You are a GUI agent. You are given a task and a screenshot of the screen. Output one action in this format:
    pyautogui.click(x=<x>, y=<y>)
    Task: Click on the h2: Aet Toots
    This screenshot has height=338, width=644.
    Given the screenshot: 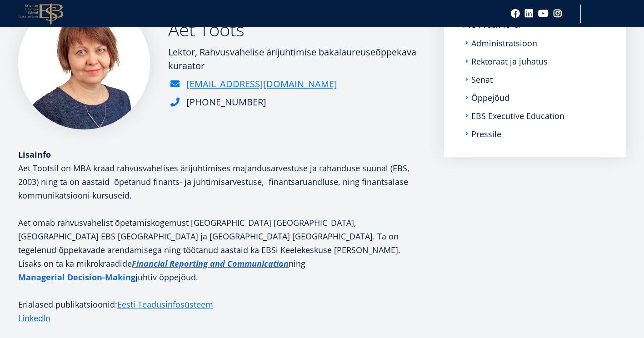 What is the action you would take?
    pyautogui.click(x=297, y=29)
    